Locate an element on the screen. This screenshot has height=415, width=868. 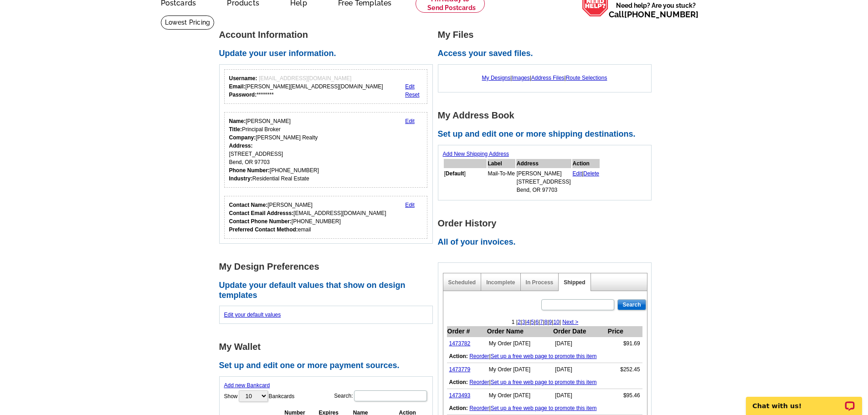
th: Order # is located at coordinates (466, 332).